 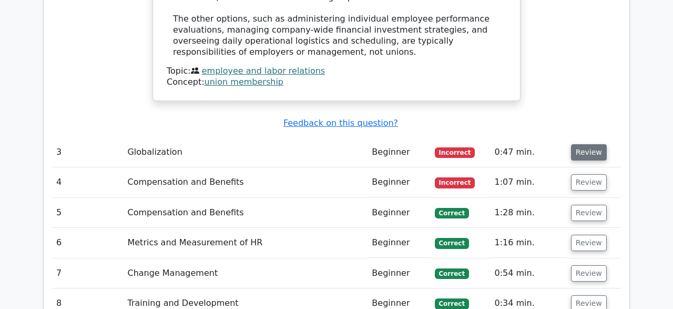 I want to click on div: Topic:, so click(x=336, y=71).